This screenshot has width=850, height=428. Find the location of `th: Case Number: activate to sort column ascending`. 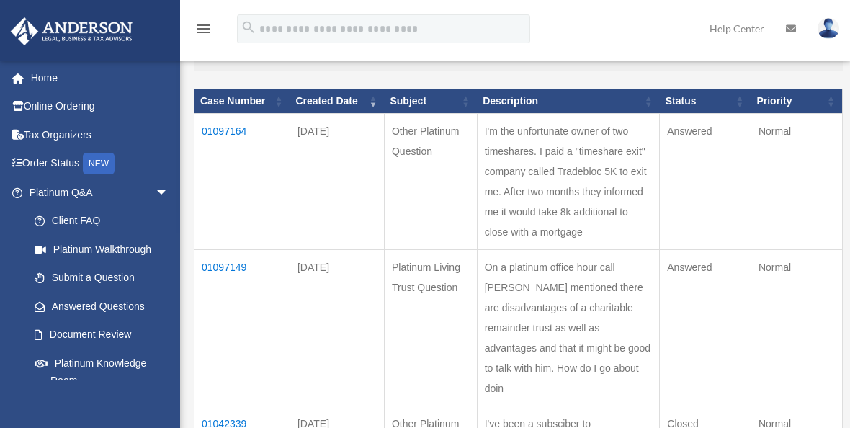

th: Case Number: activate to sort column ascending is located at coordinates (242, 102).